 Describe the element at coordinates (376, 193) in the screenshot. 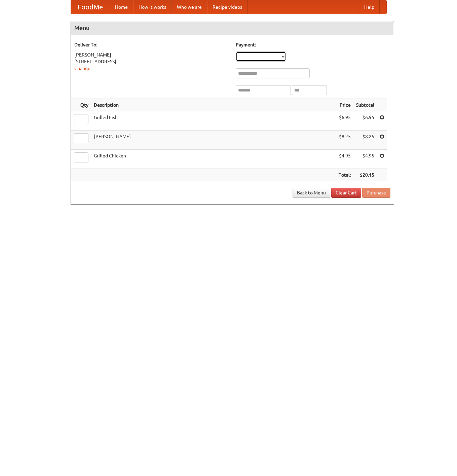

I see `button: Purchase` at that location.